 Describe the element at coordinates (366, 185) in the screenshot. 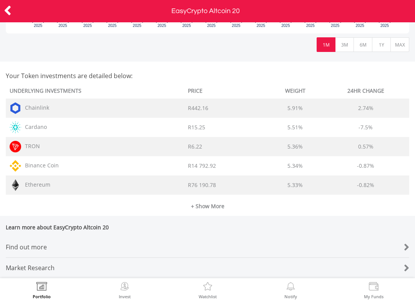

I see `td: -0.82%` at that location.